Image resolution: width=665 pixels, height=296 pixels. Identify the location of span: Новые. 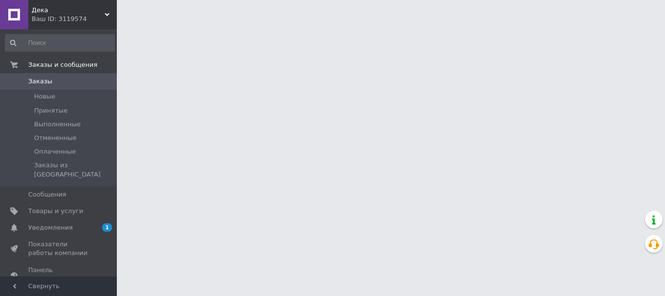
(45, 96).